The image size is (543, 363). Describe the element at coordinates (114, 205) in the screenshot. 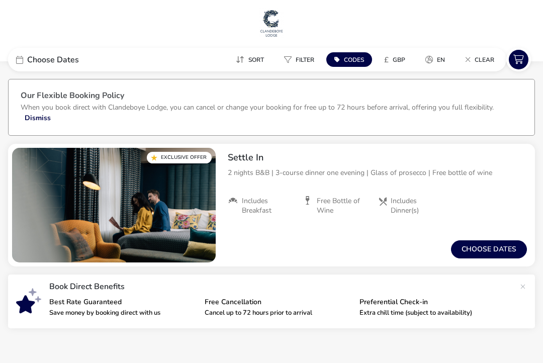

I see `swiper-slide: 1 / 1` at that location.